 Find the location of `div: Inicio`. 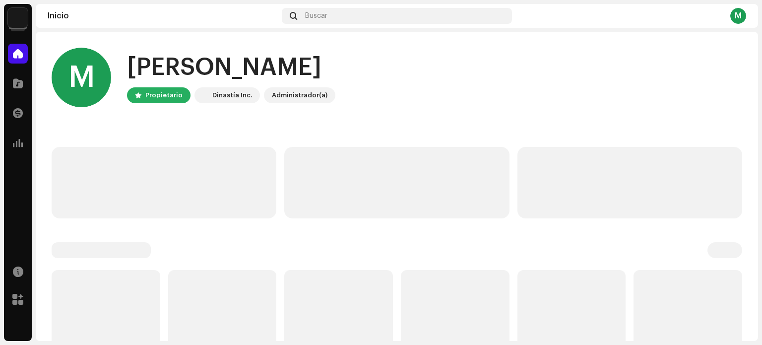

div: Inicio is located at coordinates (163, 16).